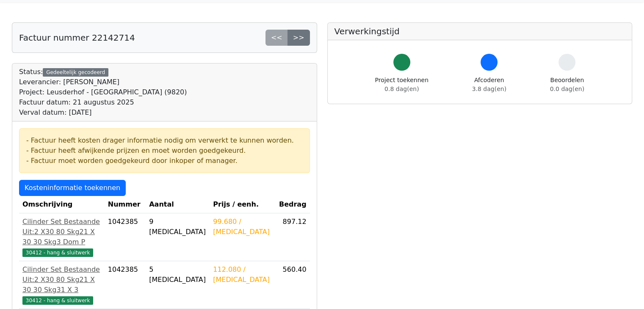  What do you see at coordinates (292, 205) in the screenshot?
I see `th: Bedrag` at bounding box center [292, 205].